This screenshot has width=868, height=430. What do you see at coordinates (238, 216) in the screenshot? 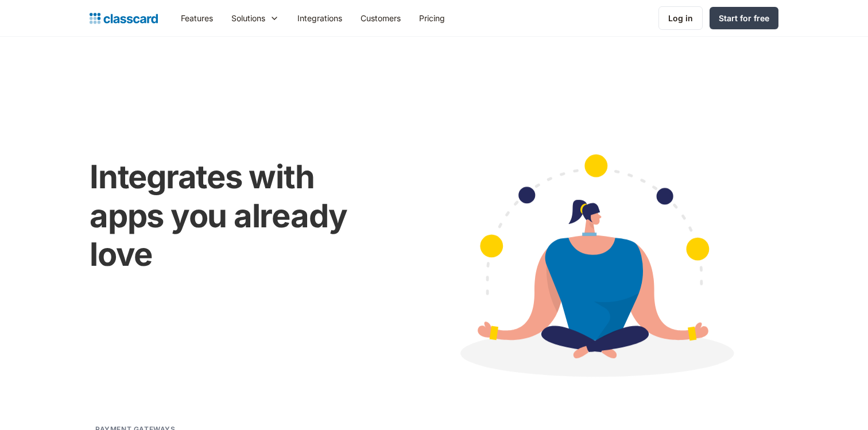
I see `h1: Integrates with apps you already love` at bounding box center [238, 216].